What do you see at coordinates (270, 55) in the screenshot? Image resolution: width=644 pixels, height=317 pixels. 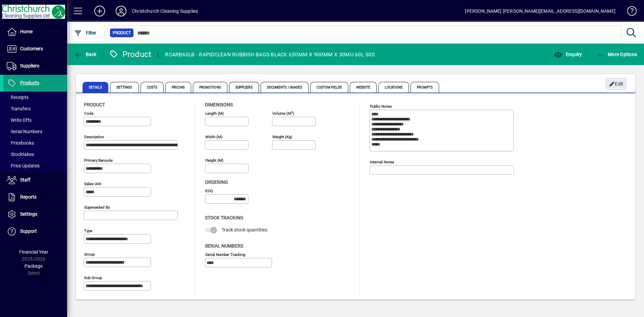 I see `div: RCARB60LB - RAPIDCLEAN RUBBISH BAGS BLACK 630MM X 900MM X 30MU 60L 50S` at bounding box center [270, 55].